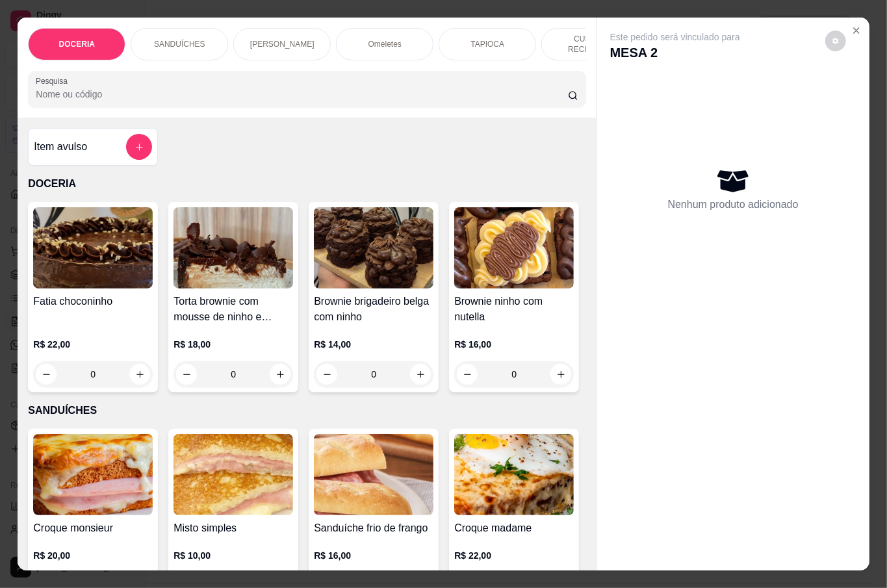  What do you see at coordinates (675, 52) in the screenshot?
I see `p: MESA 2` at bounding box center [675, 52].